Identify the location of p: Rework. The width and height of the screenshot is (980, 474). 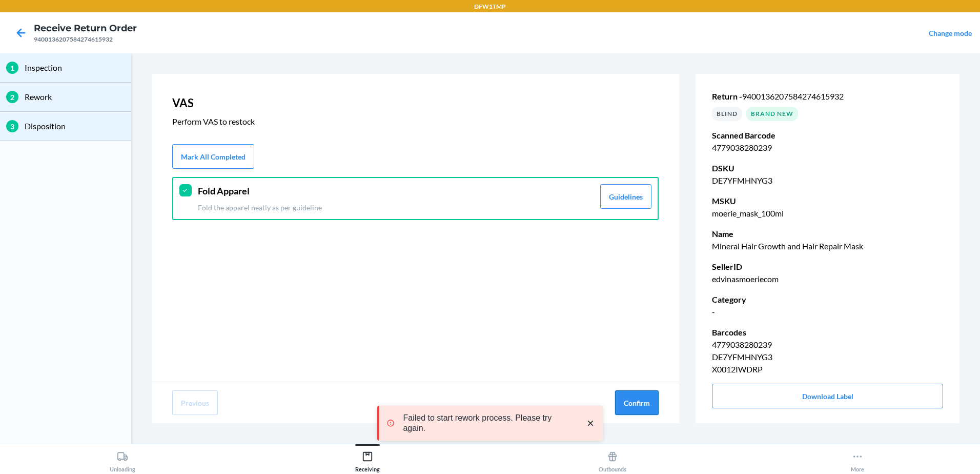
(75, 97).